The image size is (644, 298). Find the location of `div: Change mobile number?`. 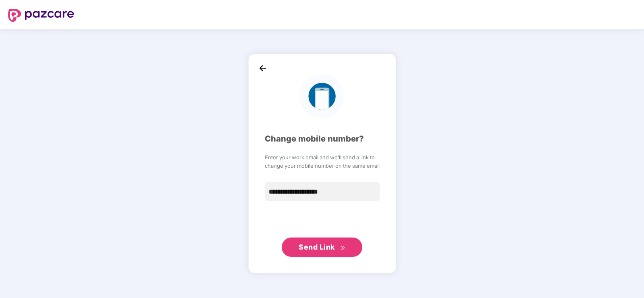

div: Change mobile number? is located at coordinates (322, 139).